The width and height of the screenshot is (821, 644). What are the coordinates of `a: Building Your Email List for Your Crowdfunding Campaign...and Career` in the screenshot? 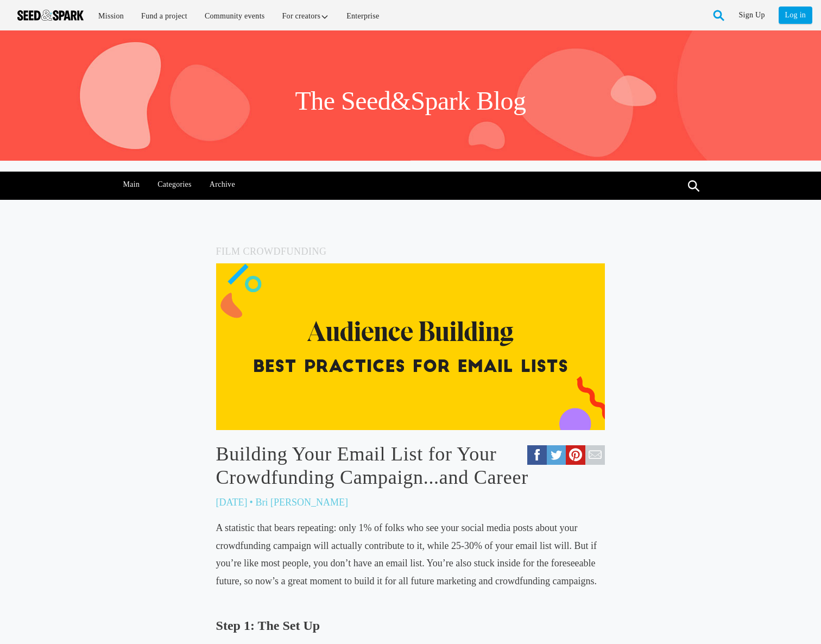 It's located at (410, 466).